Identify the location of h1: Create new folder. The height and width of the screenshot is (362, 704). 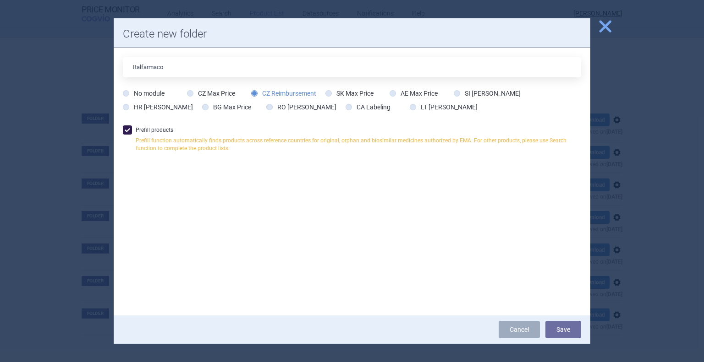
(352, 34).